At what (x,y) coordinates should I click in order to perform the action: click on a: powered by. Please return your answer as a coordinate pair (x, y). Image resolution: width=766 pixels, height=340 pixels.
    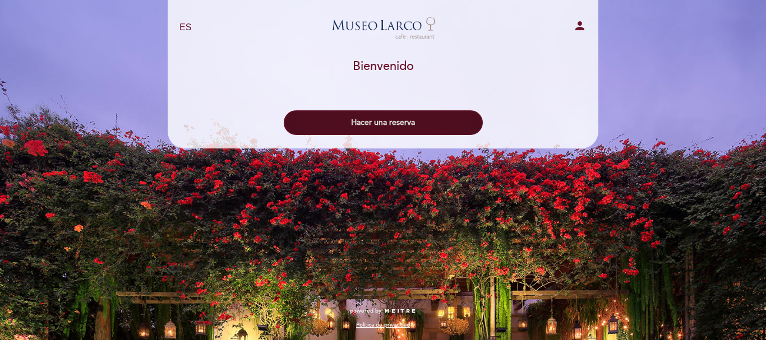
    Looking at the image, I should click on (383, 311).